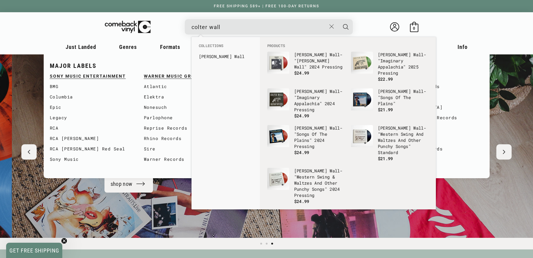 This screenshot has width=533, height=258. Describe the element at coordinates (182, 97) in the screenshot. I see `a: Elektra` at that location.